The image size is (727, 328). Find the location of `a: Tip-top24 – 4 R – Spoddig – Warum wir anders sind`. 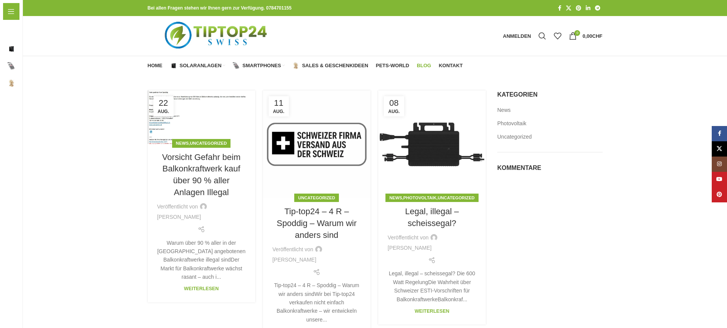

a: Tip-top24 – 4 R – Spoddig – Warum wir anders sind is located at coordinates (316, 223).